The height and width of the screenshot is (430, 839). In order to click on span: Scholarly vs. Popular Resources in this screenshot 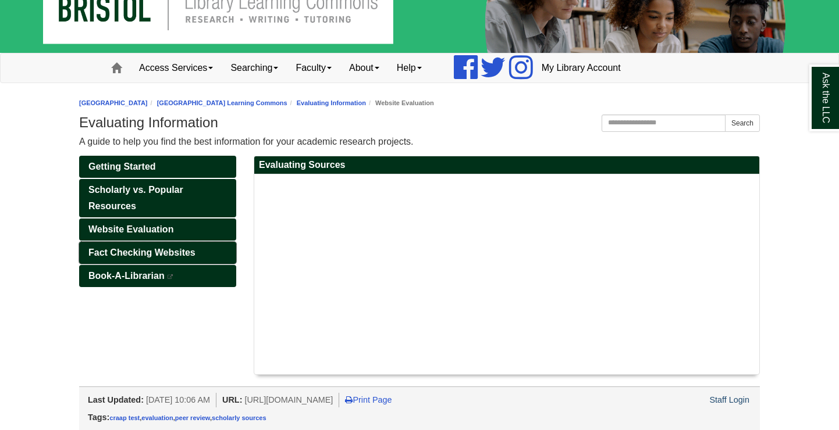, I will do `click(136, 198)`.